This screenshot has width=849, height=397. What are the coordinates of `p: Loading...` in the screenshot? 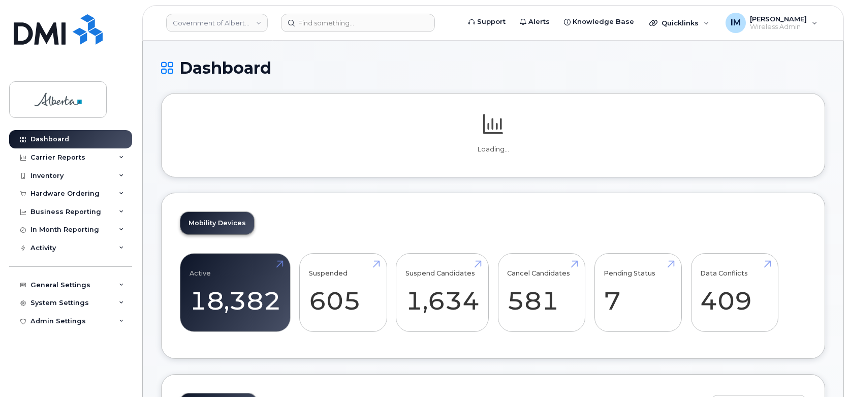 It's located at (493, 149).